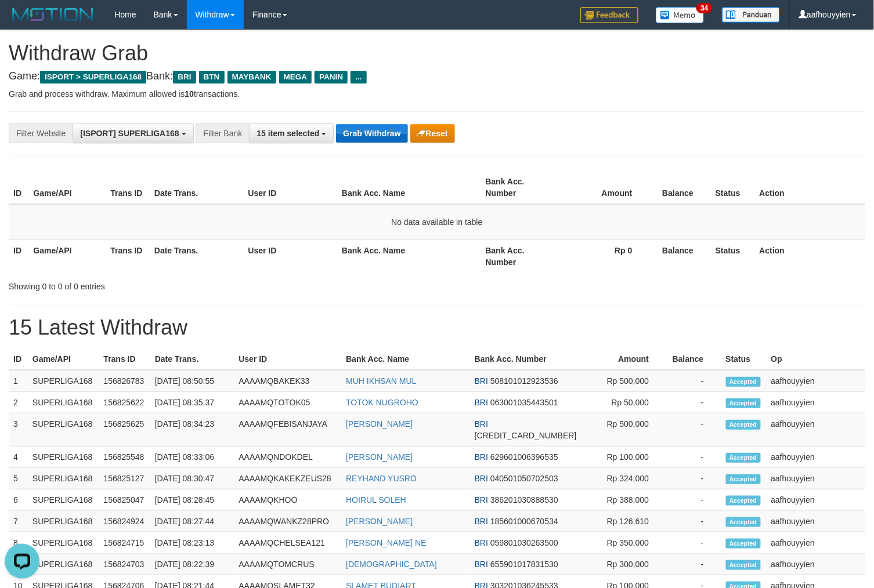 The width and height of the screenshot is (874, 588). Describe the element at coordinates (524, 499) in the screenshot. I see `span: Copy 386201030888530 to clipboard` at that location.